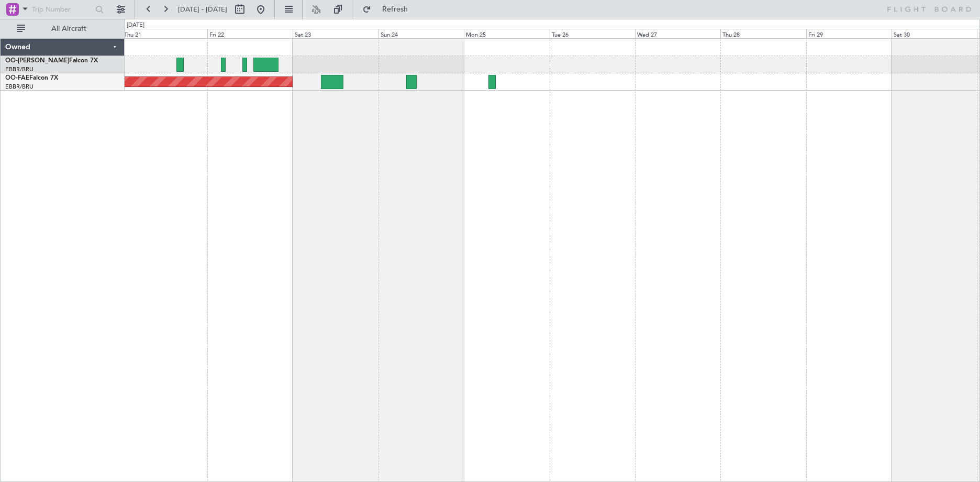 The width and height of the screenshot is (980, 482). I want to click on div: Thu 28, so click(763, 33).